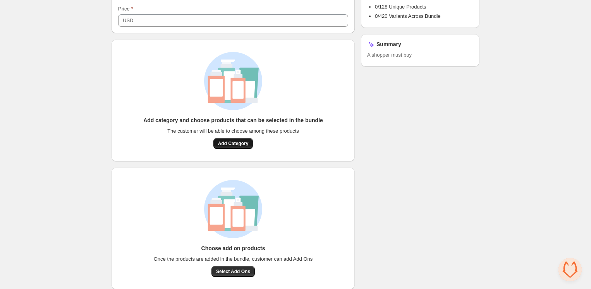 The width and height of the screenshot is (591, 289). I want to click on span: Once the products are added in the bundle, customer can add Add Ons, so click(233, 259).